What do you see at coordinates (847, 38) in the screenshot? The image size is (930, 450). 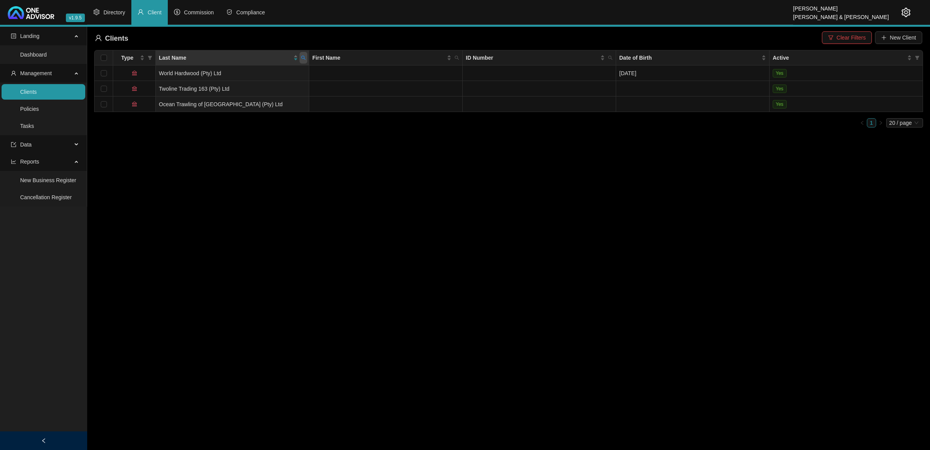 I see `button: Clear Filters` at bounding box center [847, 38].